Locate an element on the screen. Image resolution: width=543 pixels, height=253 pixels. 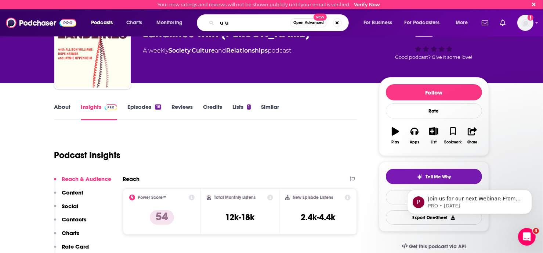
a: Charts is located at coordinates (134, 23).